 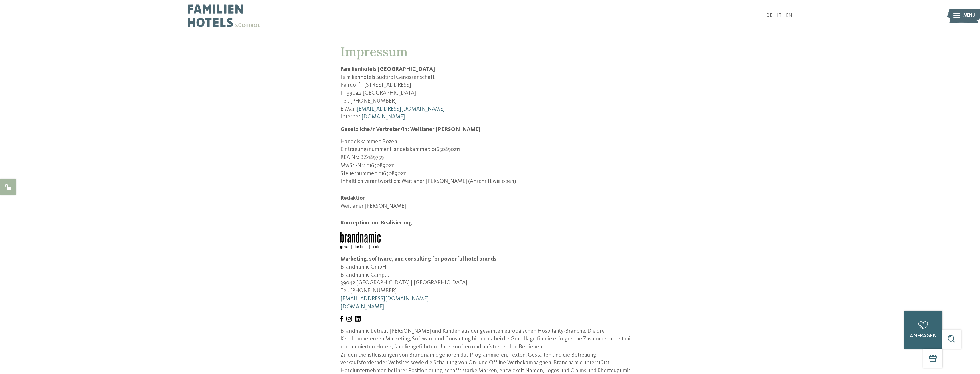 I want to click on p: Steuernummer: 01650890211, so click(x=490, y=174).